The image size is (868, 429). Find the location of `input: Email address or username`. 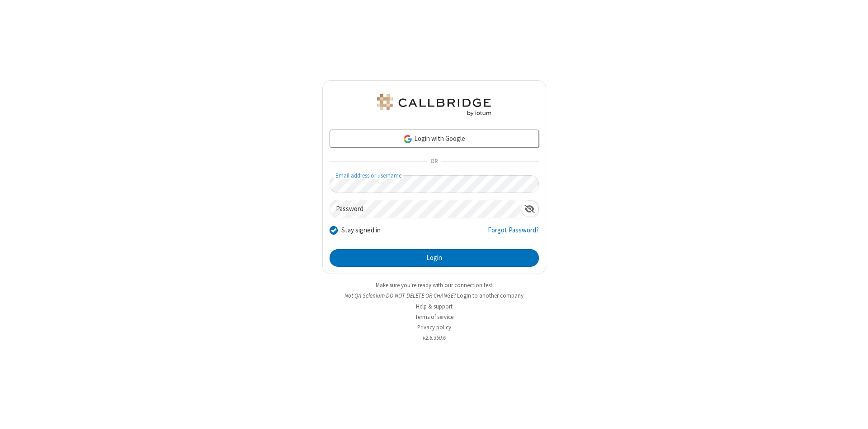

input: Email address or username is located at coordinates (434, 184).